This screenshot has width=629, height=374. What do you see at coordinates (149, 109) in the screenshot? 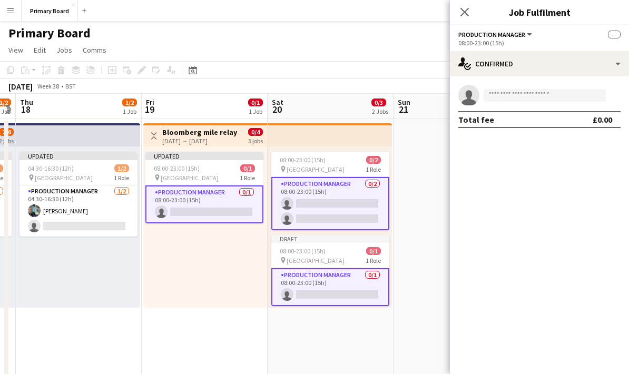
I see `span: 19` at bounding box center [149, 109].